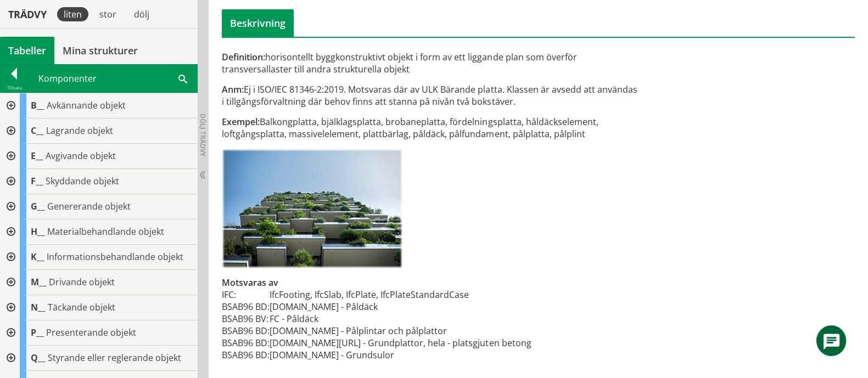  What do you see at coordinates (241, 122) in the screenshot?
I see `span: Exempel:` at bounding box center [241, 122].